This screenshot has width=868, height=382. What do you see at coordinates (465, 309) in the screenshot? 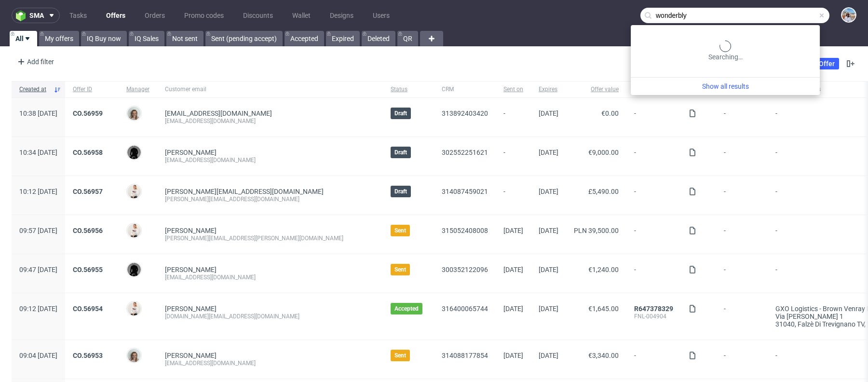
I see `a: 316400065744` at bounding box center [465, 309].